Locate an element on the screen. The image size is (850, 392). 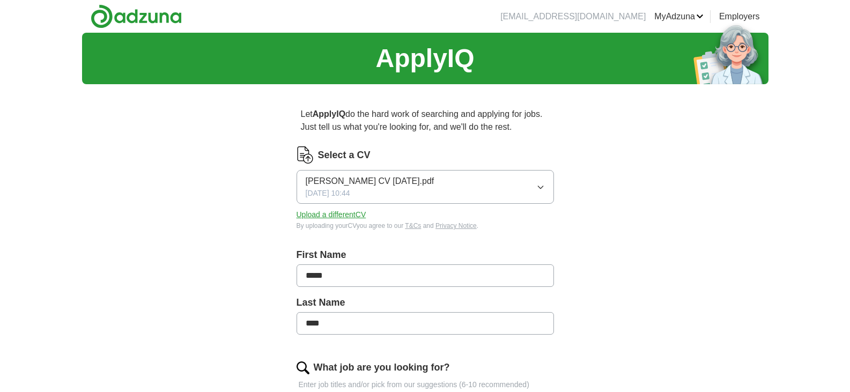
button: Upload a differentCV is located at coordinates (331, 214).